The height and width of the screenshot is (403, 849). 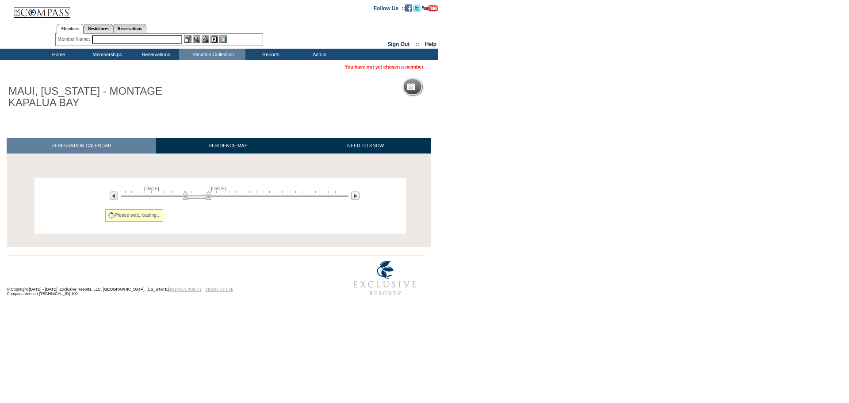 What do you see at coordinates (74, 39) in the screenshot?
I see `div: Member Name:` at bounding box center [74, 39].